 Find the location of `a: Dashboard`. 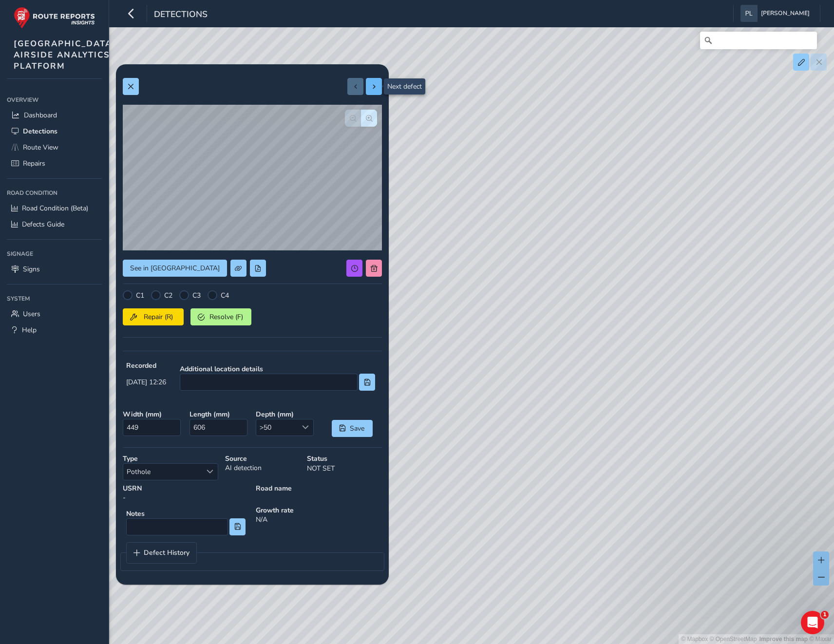

a: Dashboard is located at coordinates (54, 115).